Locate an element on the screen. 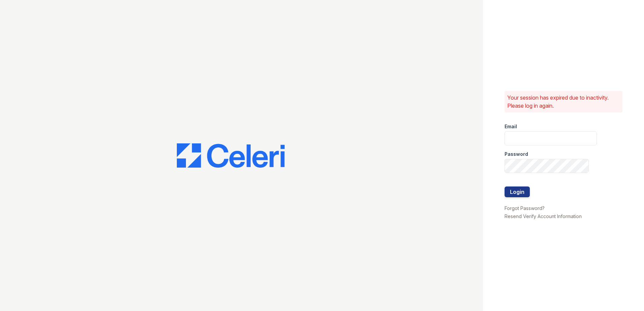  a: Resend Verify Account Information is located at coordinates (543, 216).